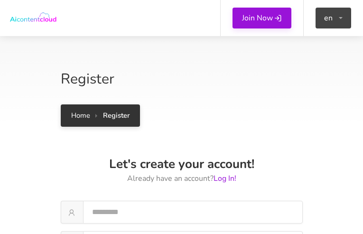  What do you see at coordinates (182, 178) in the screenshot?
I see `span: Already have an account?` at bounding box center [182, 178].